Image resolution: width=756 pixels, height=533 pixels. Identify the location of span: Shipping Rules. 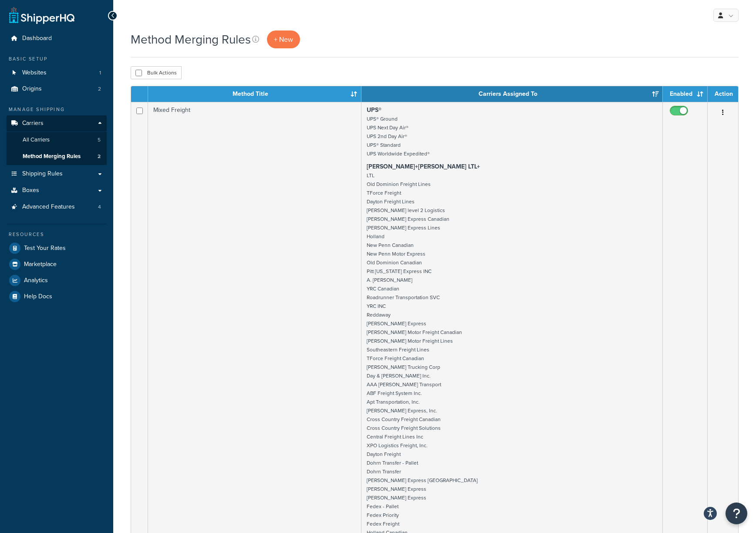
(42, 174).